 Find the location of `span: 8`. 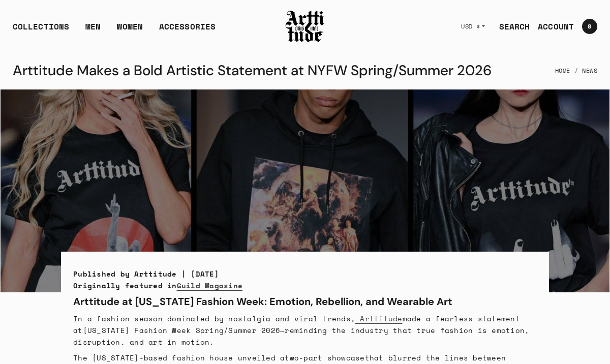

span: 8 is located at coordinates (589, 26).